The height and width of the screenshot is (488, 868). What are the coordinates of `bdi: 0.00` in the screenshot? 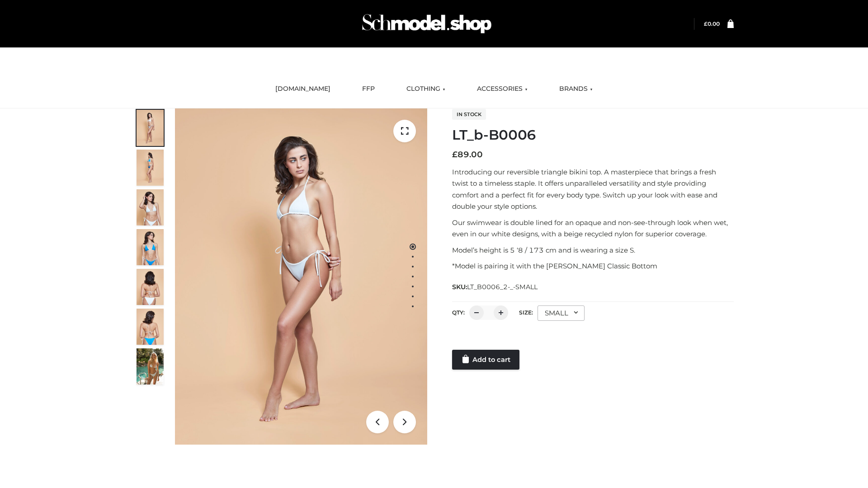 It's located at (711, 23).